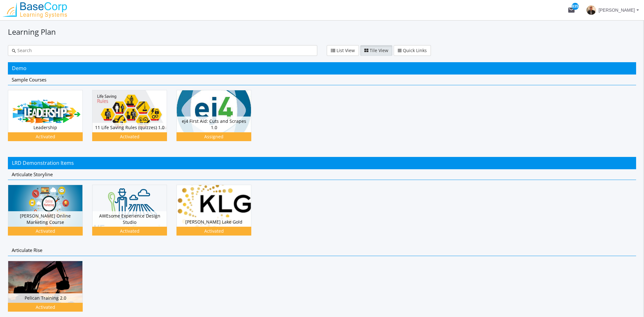 This screenshot has width=644, height=317. I want to click on span: List View, so click(346, 50).